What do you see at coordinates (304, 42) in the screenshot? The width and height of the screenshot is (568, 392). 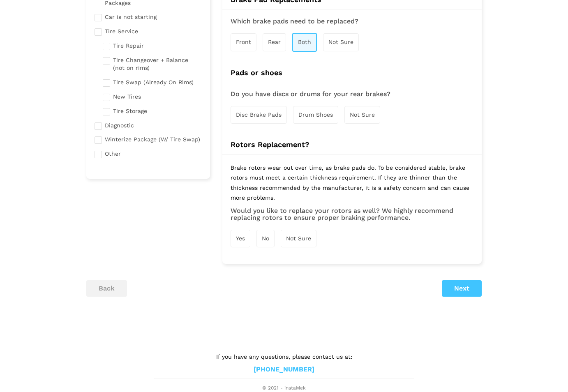 I see `span: Both` at bounding box center [304, 42].